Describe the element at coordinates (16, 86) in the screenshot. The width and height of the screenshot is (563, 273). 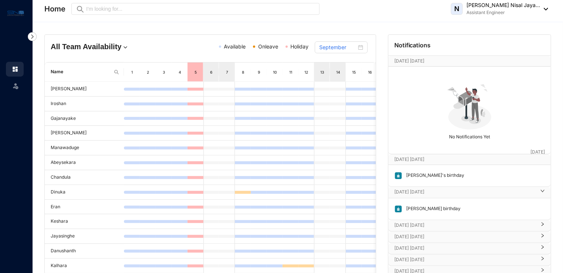
I see `img: leave-unselected.2934df6273408c3f84d9.svg` at that location.